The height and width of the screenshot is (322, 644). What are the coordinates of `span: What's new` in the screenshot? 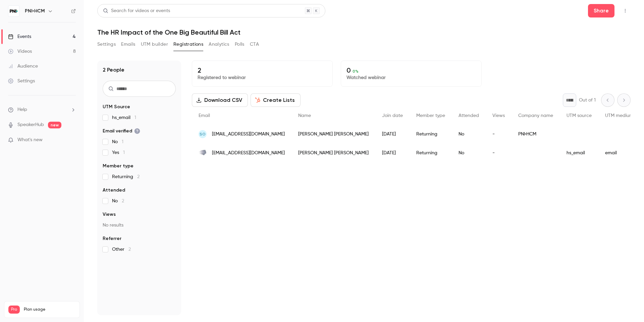 It's located at (30, 140).